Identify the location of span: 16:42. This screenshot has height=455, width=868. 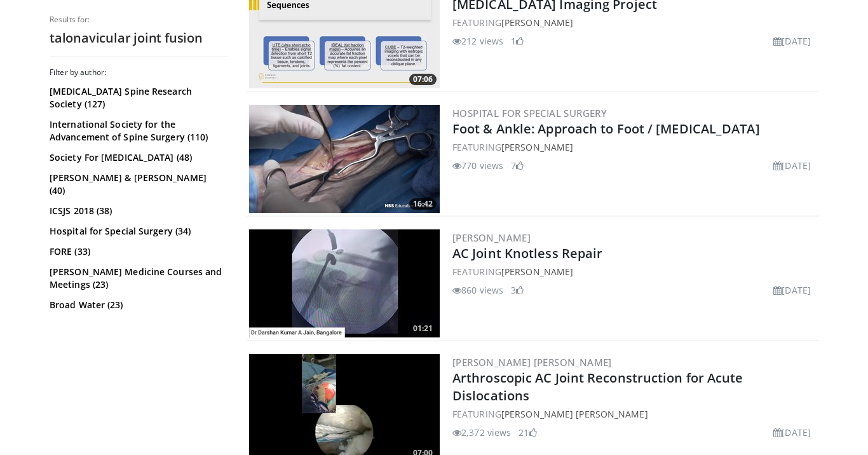
(423, 204).